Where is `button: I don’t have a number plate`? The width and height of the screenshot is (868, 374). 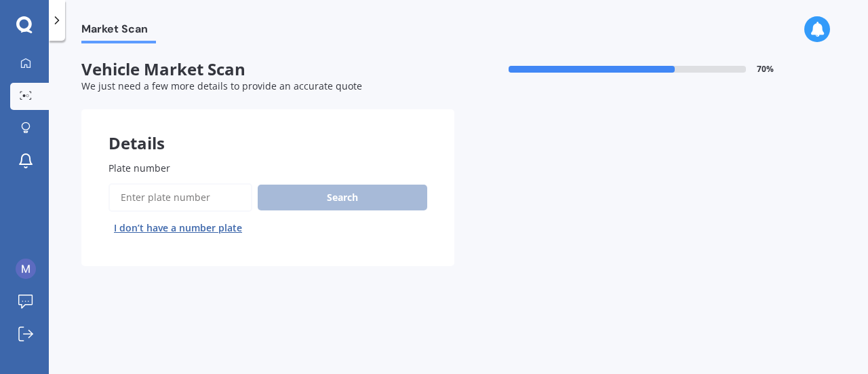
button: I don’t have a number plate is located at coordinates (178, 228).